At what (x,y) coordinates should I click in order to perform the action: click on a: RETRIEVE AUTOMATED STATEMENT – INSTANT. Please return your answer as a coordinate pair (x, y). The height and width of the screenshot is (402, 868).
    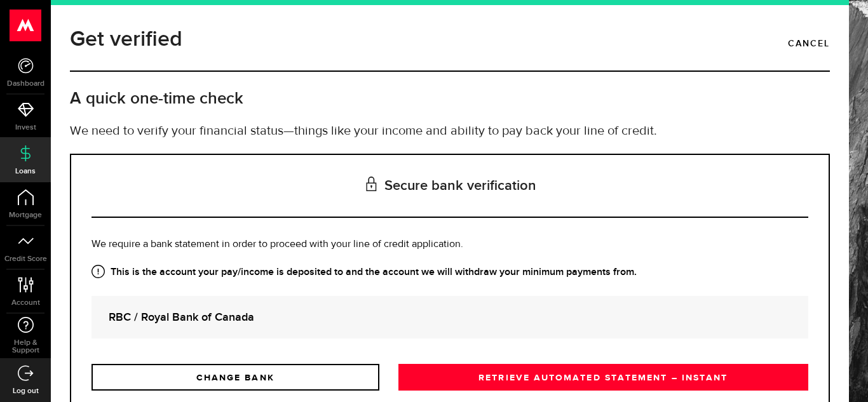
    Looking at the image, I should click on (602, 378).